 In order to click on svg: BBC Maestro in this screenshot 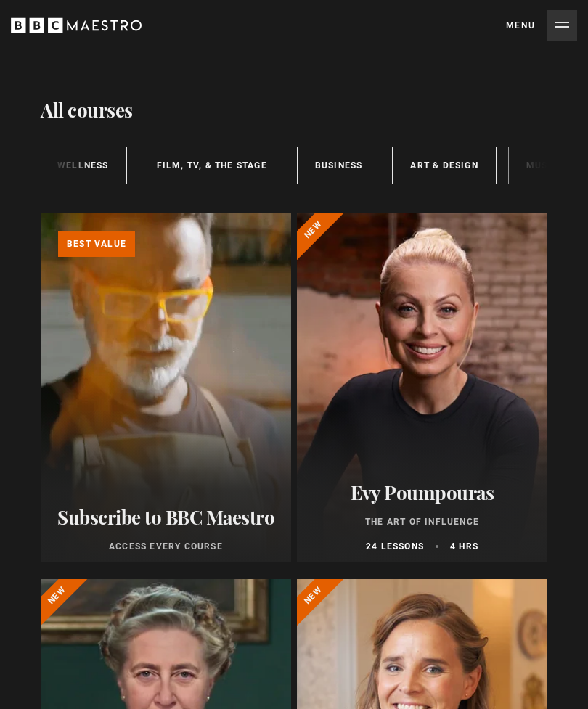, I will do `click(76, 25)`.